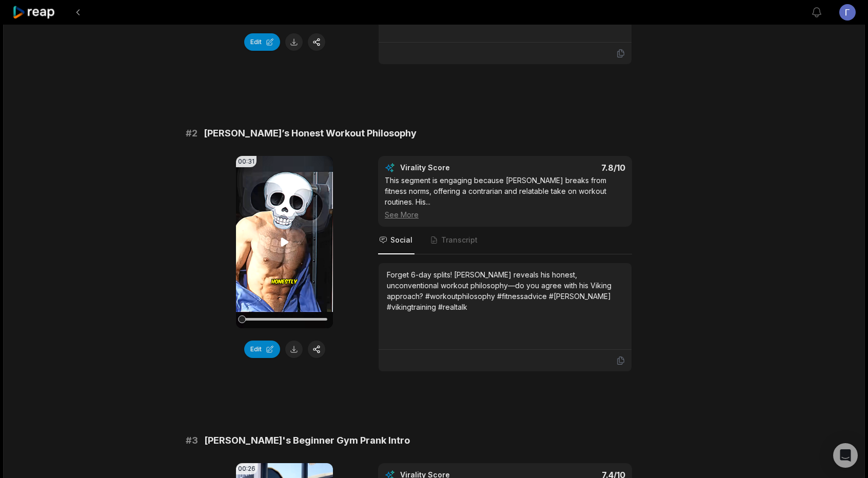 This screenshot has height=478, width=868. Describe the element at coordinates (284, 242) in the screenshot. I see `video: Your browser does not support mp4 format.` at that location.